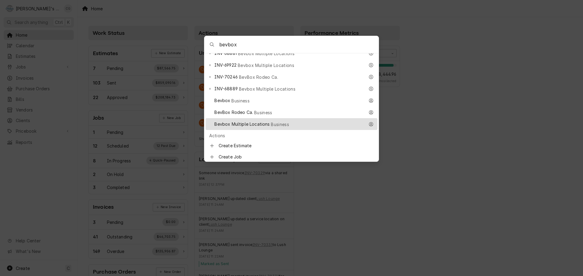 The height and width of the screenshot is (276, 583). What do you see at coordinates (296, 157) in the screenshot?
I see `span: Create Job` at bounding box center [296, 157].